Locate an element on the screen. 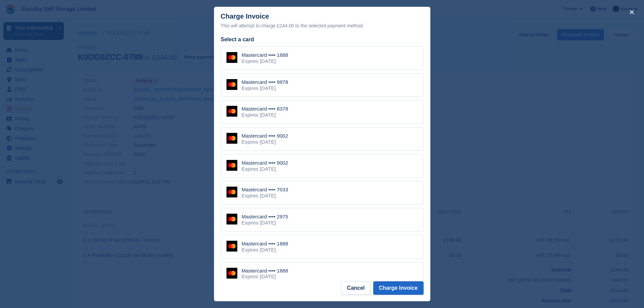 This screenshot has height=308, width=644. div: Mastercard •••• 9978 is located at coordinates (265, 82).